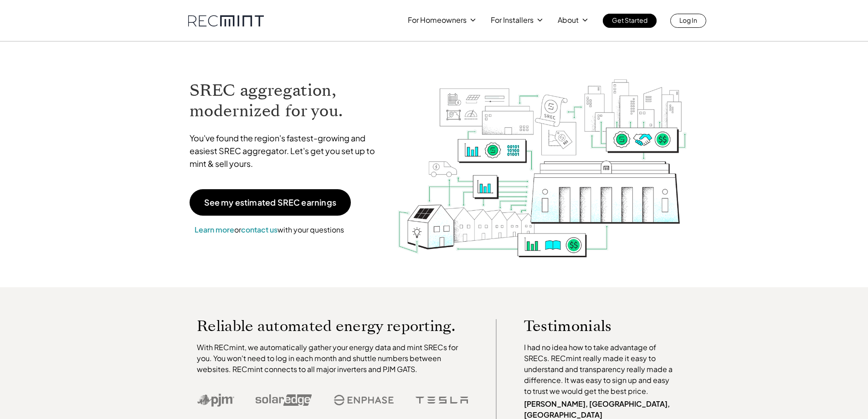 The image size is (868, 419). What do you see at coordinates (569, 20) in the screenshot?
I see `p: About` at bounding box center [569, 20].